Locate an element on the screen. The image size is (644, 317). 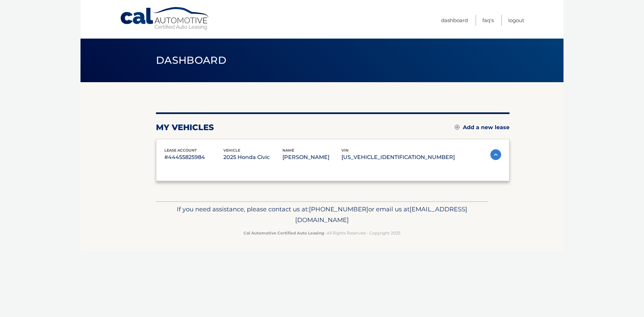
span: Monthly Payment is located at coordinates (184, 174).